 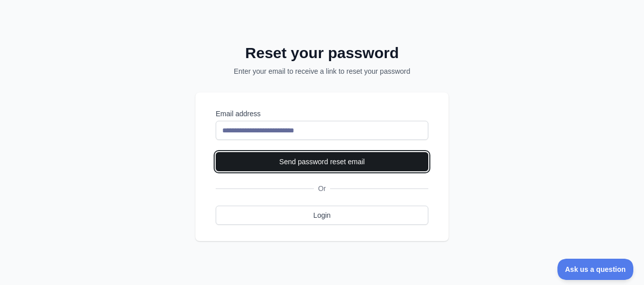 What do you see at coordinates (322, 162) in the screenshot?
I see `button: Send password reset email` at bounding box center [322, 162].